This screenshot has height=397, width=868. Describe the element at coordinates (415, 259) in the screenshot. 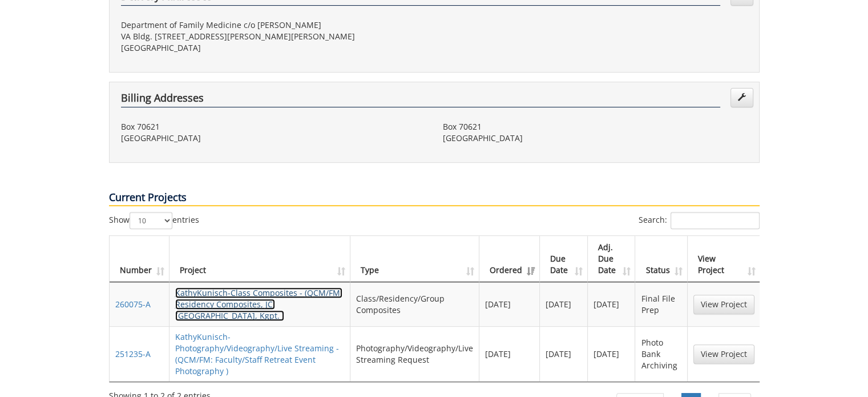

I see `th: Type: activate to sort column ascending` at that location.